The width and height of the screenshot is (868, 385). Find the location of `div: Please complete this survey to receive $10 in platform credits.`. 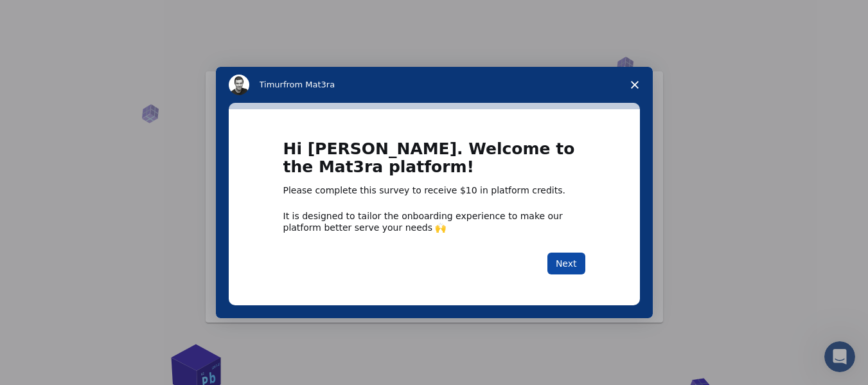

div: Please complete this survey to receive $10 in platform credits. is located at coordinates (435, 191).